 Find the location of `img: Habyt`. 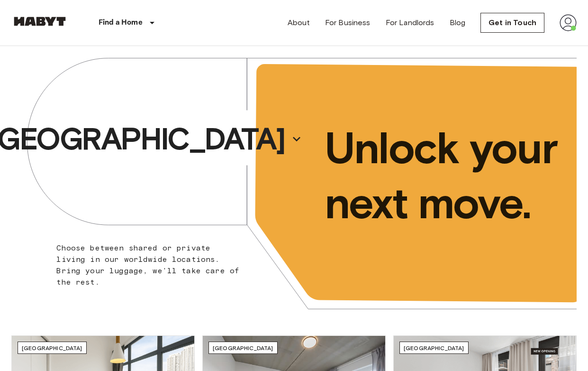

img: Habyt is located at coordinates (40, 21).